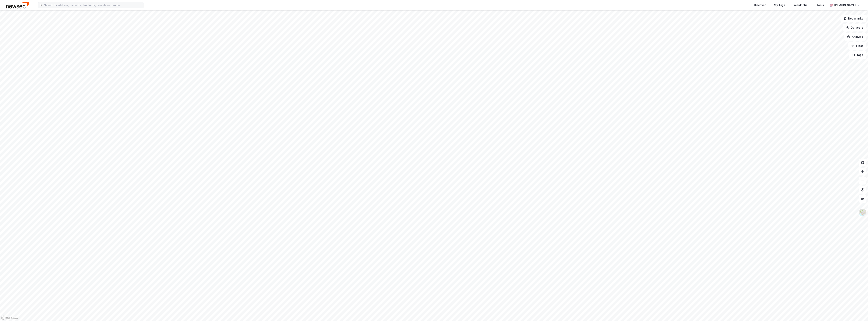 The height and width of the screenshot is (321, 868). I want to click on div: Kontrollprogram for chat, so click(858, 312).